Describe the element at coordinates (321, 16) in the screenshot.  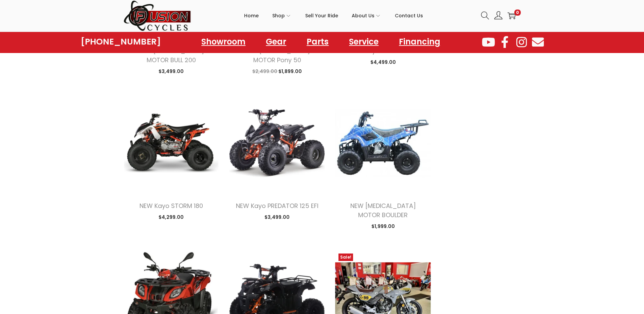
I see `a: Sell Your Ride` at that location.